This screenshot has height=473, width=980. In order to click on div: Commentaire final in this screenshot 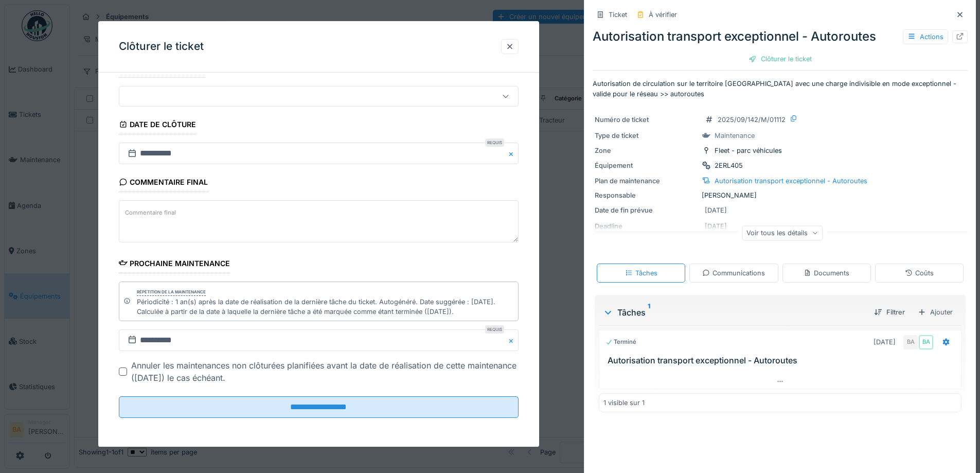, I will do `click(163, 184)`.